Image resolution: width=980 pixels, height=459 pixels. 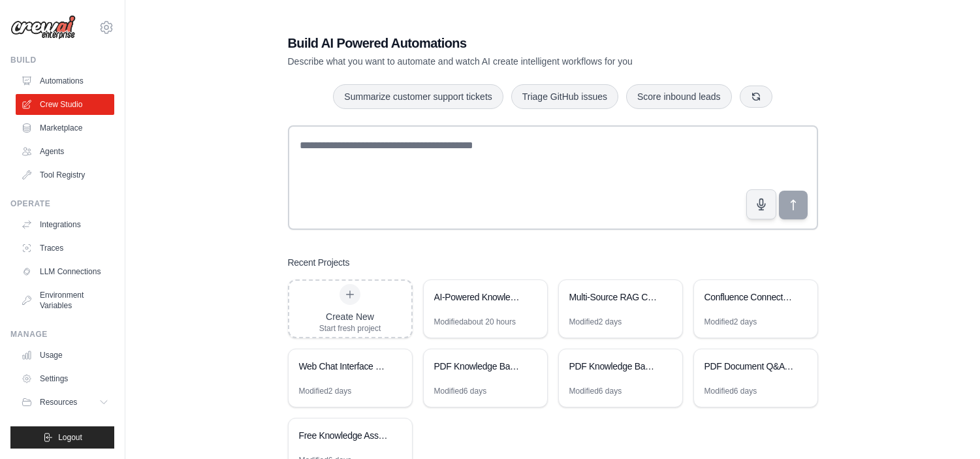 I want to click on h1: Build AI Powered Automations, so click(x=507, y=43).